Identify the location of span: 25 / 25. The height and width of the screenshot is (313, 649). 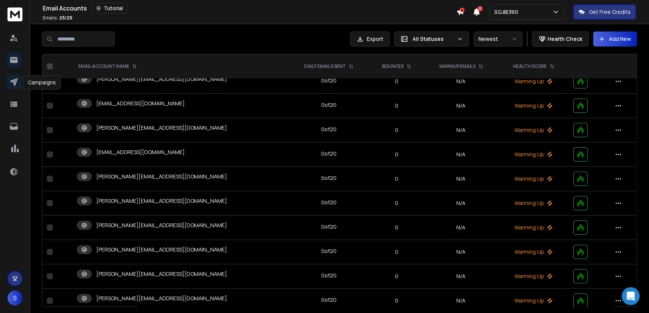
(66, 18).